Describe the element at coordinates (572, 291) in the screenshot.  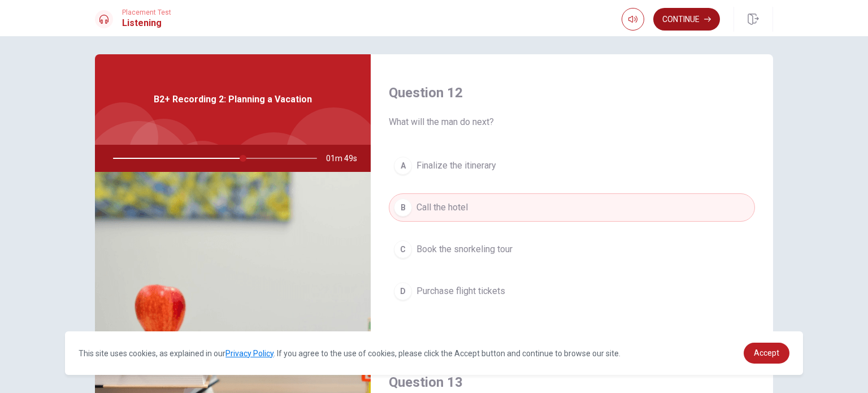
I see `button: DPurchase flight tickets` at that location.